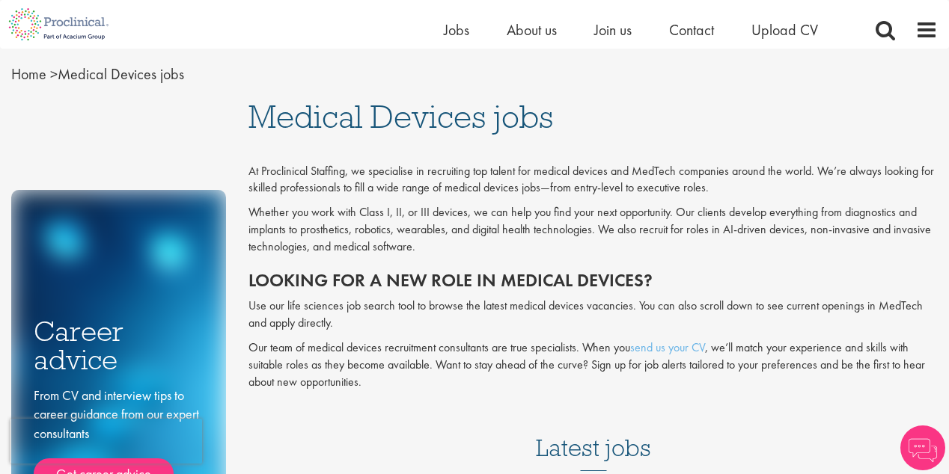  What do you see at coordinates (592, 281) in the screenshot?
I see `h2: Looking for a new role in medical devices?` at bounding box center [592, 281].